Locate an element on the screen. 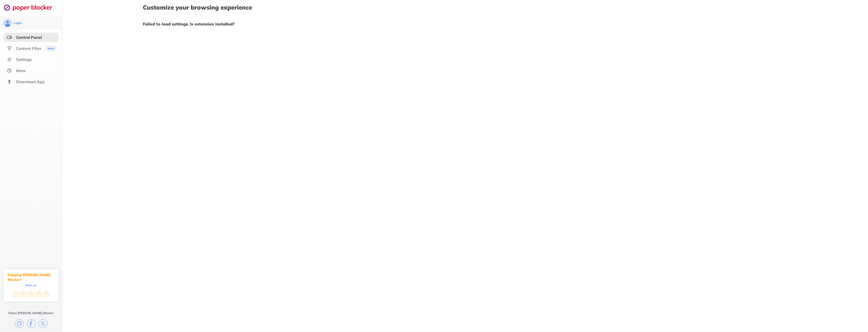  img: logo-webpage.svg is located at coordinates (31, 8).